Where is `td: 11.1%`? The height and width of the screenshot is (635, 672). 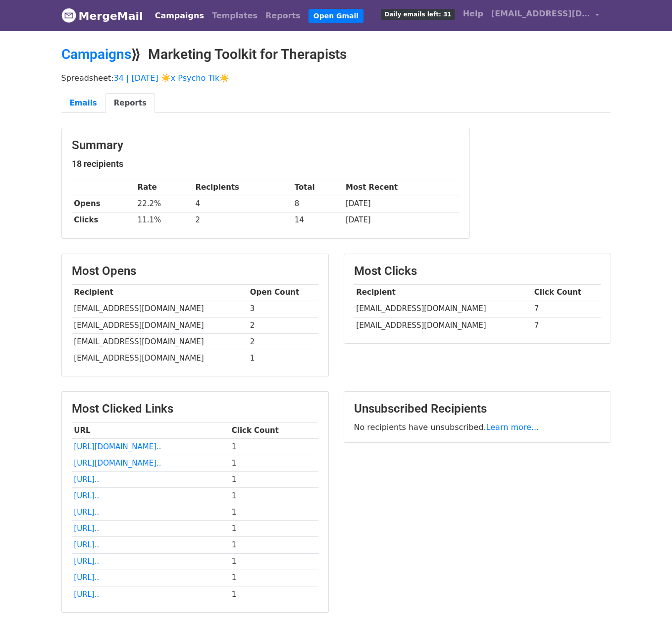
td: 11.1% is located at coordinates (164, 220).